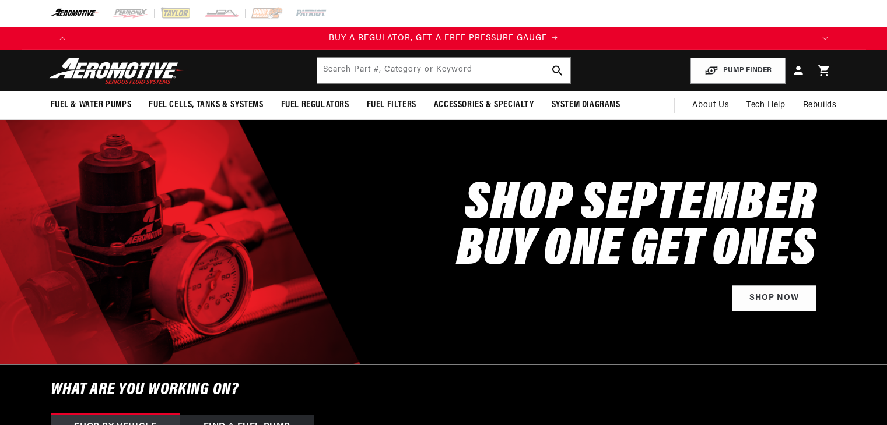 The width and height of the screenshot is (887, 425). I want to click on button: Translation missing: en.sections.announcements.next_announcement, so click(825, 38).